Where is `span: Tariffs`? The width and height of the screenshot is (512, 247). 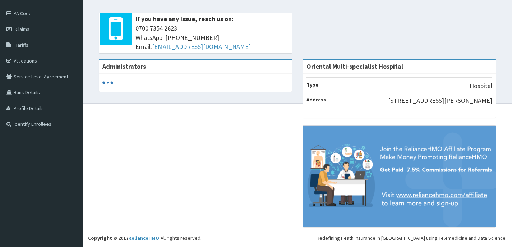 span: Tariffs is located at coordinates (22, 45).